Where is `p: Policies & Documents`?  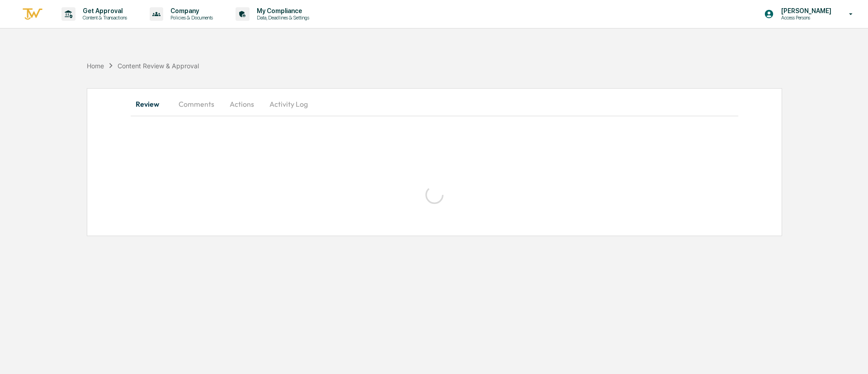 p: Policies & Documents is located at coordinates (191, 18).